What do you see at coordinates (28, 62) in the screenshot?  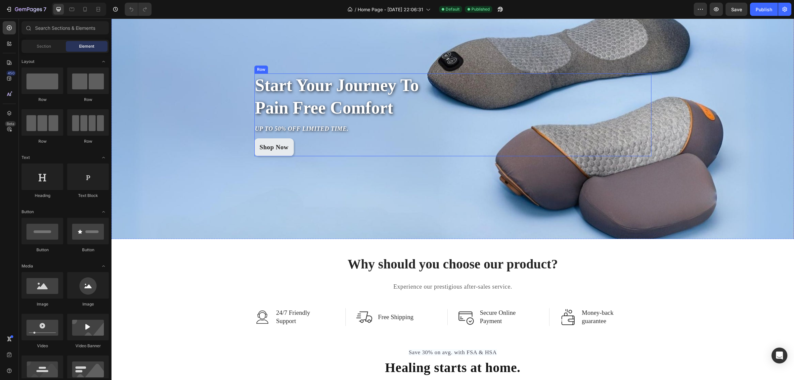 I see `span: Layout` at bounding box center [28, 62].